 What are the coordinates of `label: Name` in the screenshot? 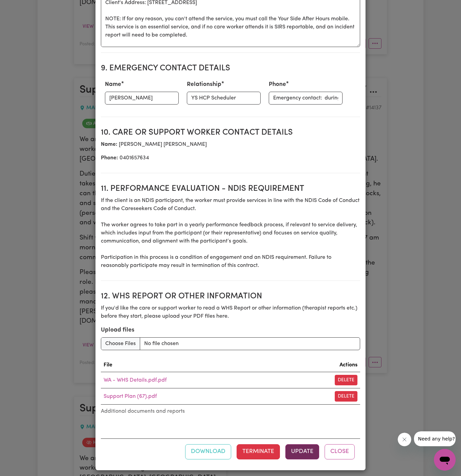 It's located at (113, 85).